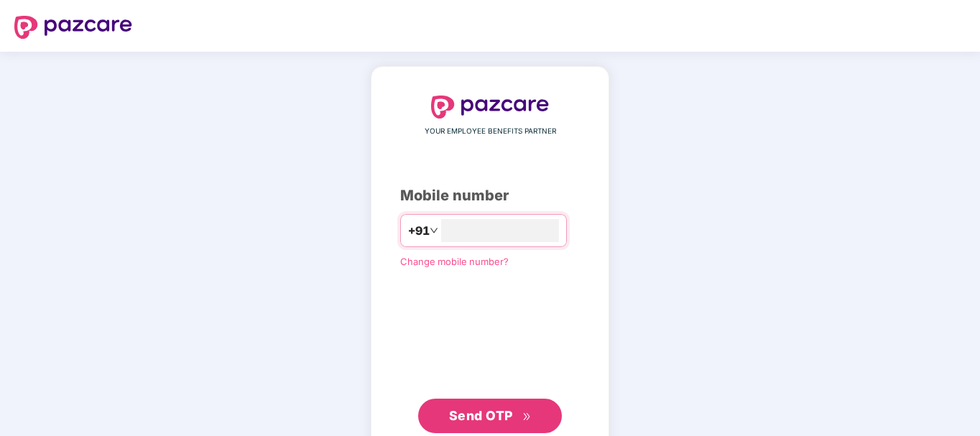 This screenshot has width=980, height=436. Describe the element at coordinates (490, 131) in the screenshot. I see `span: YOUR EMPLOYEE BENEFITS PARTNER` at that location.